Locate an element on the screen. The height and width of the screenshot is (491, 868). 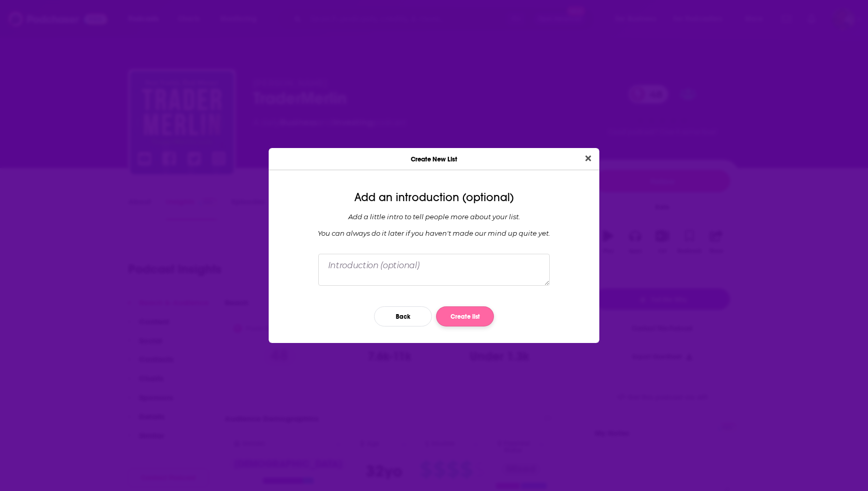
button: Create list is located at coordinates (465, 317).